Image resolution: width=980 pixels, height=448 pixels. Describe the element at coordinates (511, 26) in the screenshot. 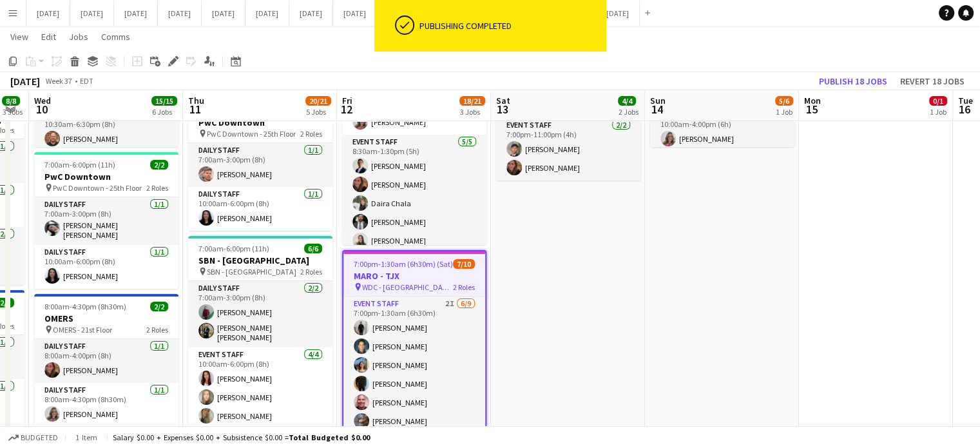

I see `div: Publishing completed` at that location.